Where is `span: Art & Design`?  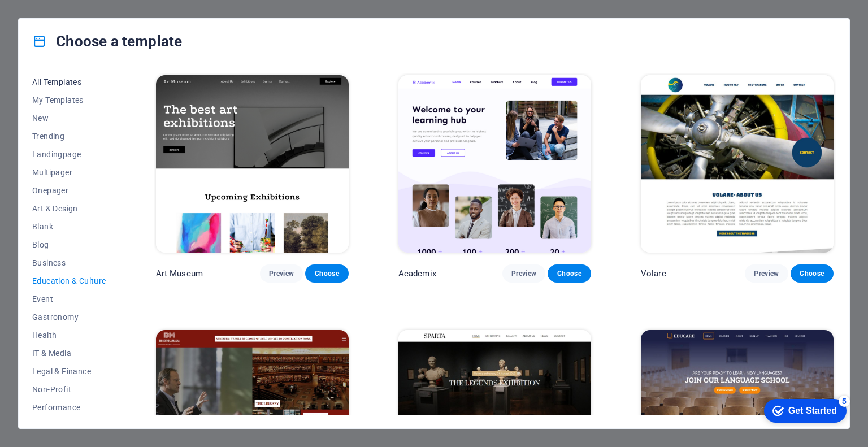
span: Art & Design is located at coordinates (69, 208).